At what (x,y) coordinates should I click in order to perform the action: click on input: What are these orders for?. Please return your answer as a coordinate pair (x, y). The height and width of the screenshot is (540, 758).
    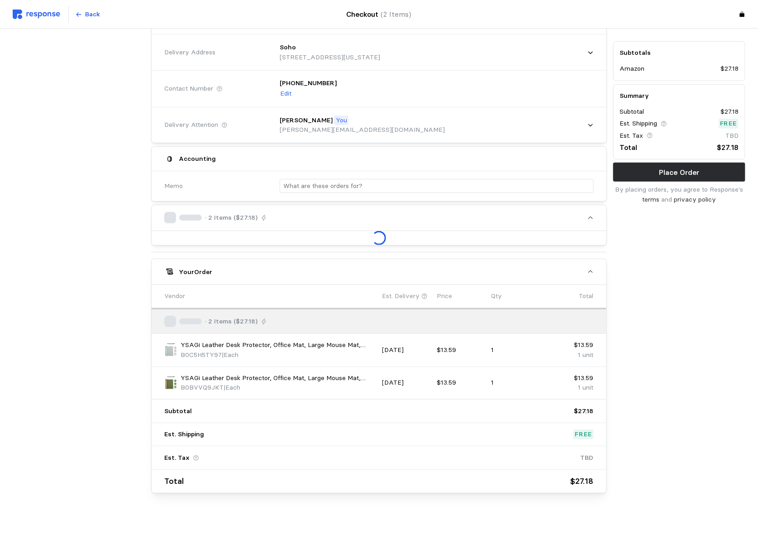
    Looking at the image, I should click on (437, 186).